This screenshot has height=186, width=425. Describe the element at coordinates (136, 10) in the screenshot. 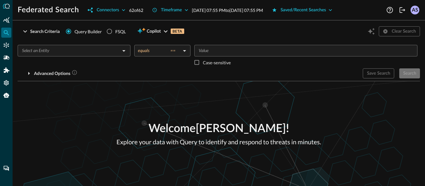

I see `p: 62 of 62` at that location.